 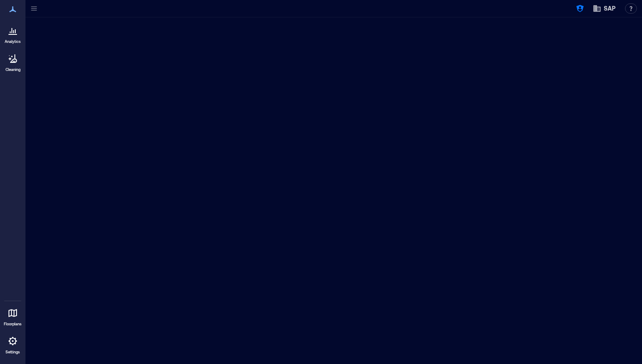 What do you see at coordinates (604, 8) in the screenshot?
I see `button: SAP` at bounding box center [604, 8].